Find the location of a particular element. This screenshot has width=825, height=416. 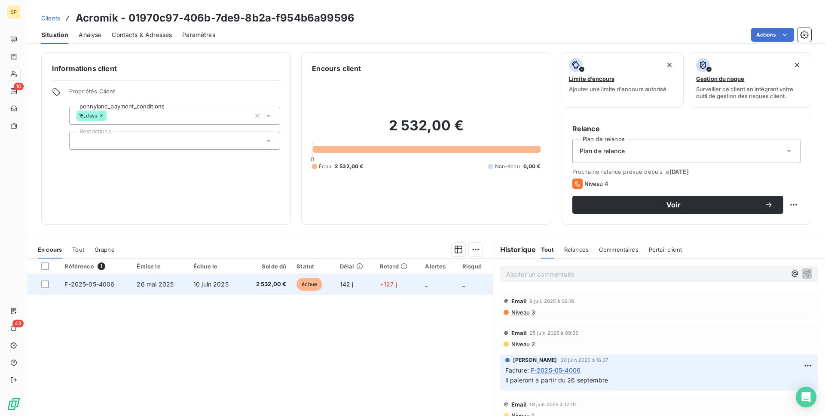

span: Situation is located at coordinates (55, 35).